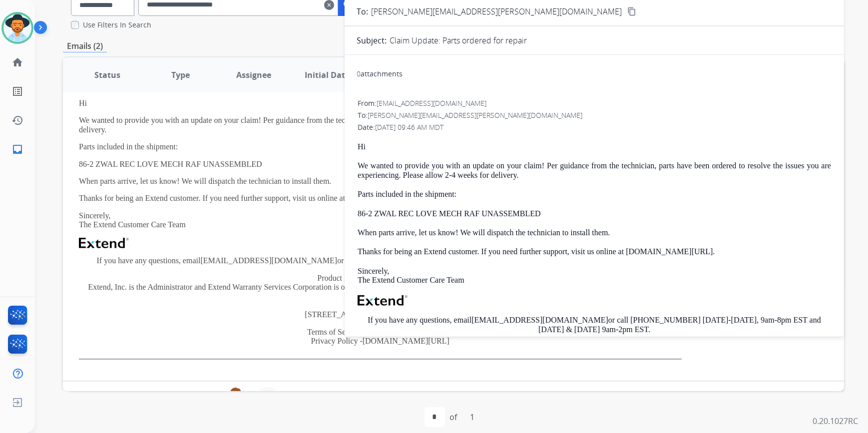 This screenshot has width=868, height=433. I want to click on mat-icon: home, so click(18, 62).